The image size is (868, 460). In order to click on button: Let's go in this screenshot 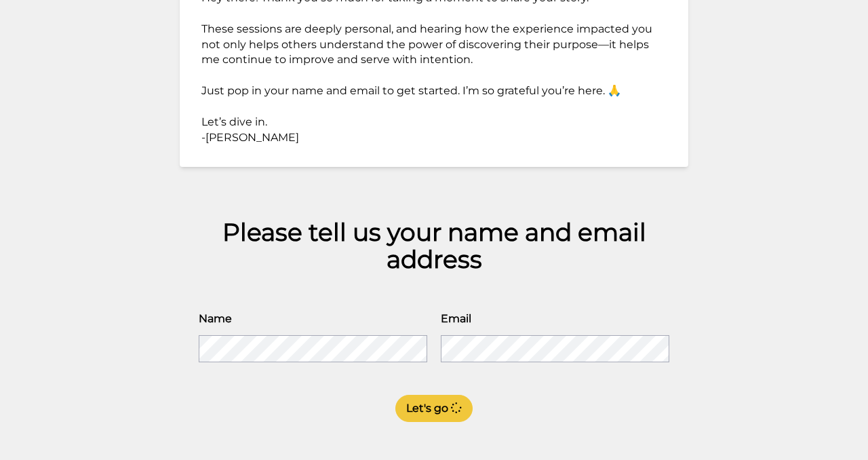, I will do `click(434, 409)`.